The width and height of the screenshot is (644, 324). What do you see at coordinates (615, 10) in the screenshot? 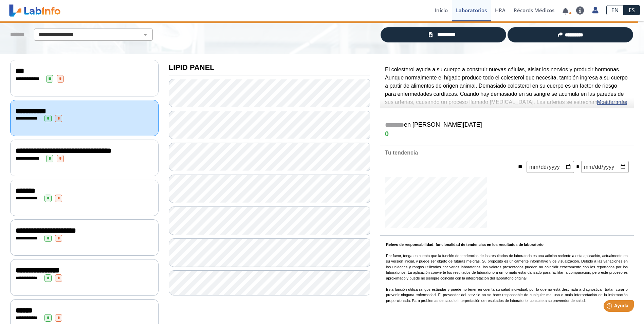
I see `a: EN` at bounding box center [615, 10].